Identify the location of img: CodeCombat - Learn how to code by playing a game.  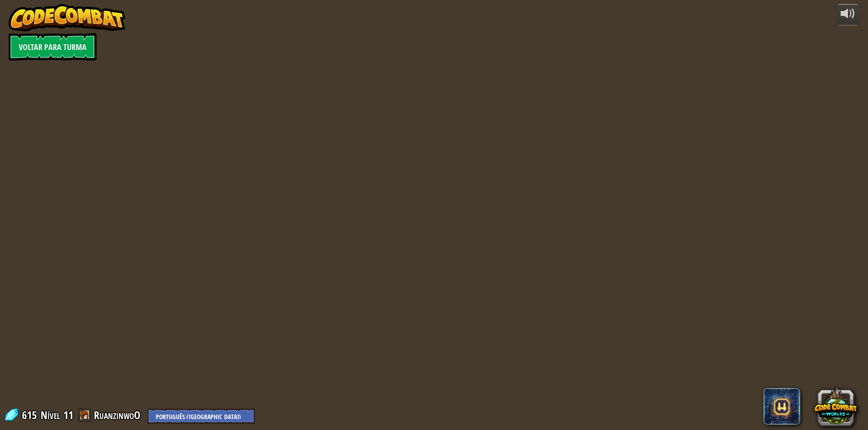
(67, 17).